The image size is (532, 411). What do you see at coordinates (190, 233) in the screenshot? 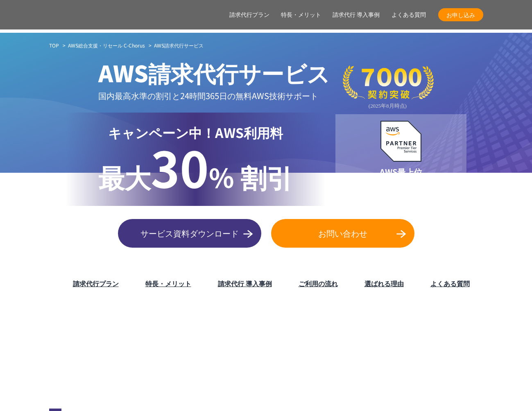
I see `span: サービス資料ダウンロード` at bounding box center [190, 233].